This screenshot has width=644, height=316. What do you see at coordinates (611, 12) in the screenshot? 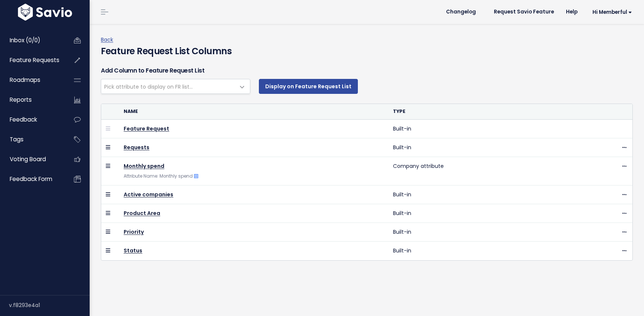
I see `a: Hi Memberful` at bounding box center [611, 12].